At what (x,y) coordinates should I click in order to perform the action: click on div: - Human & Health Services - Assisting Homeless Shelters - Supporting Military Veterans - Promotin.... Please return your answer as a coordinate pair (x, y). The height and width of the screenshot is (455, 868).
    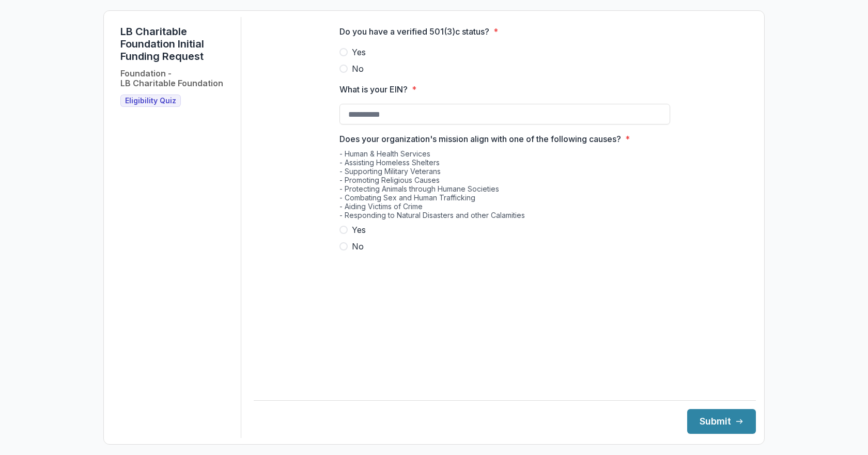
    Looking at the image, I should click on (505, 186).